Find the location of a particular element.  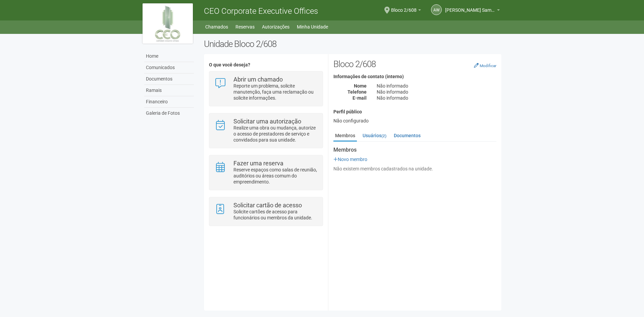

span: CEO Corporate Executive Offices is located at coordinates (261, 11).